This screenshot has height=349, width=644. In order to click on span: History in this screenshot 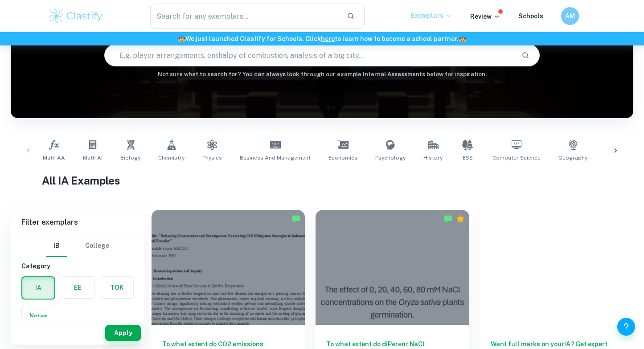, I will do `click(433, 158)`.